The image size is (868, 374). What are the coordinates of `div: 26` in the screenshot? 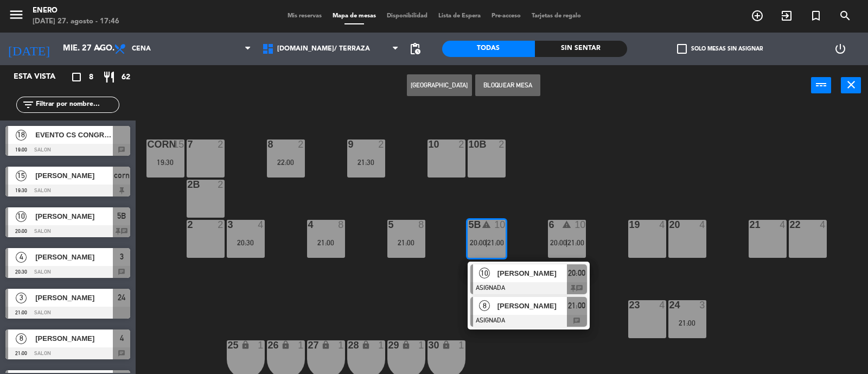 It's located at (268, 345).